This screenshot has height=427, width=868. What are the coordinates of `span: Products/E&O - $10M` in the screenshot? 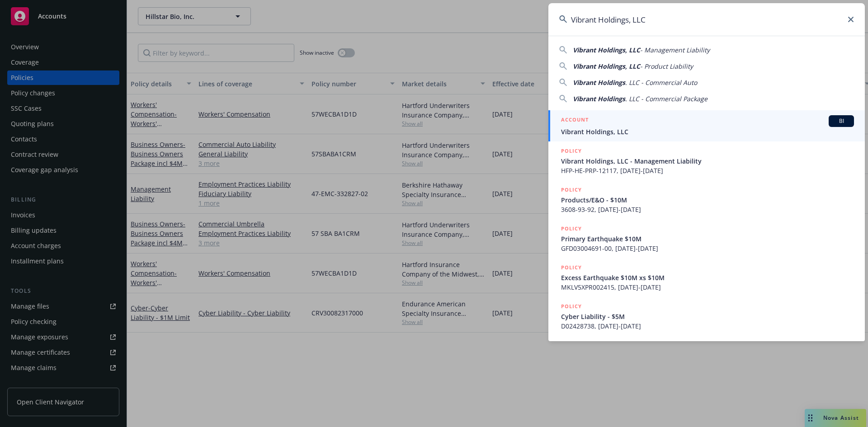 It's located at (708, 200).